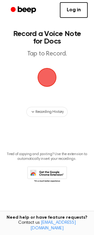  I want to click on button: Recording History, so click(47, 112).